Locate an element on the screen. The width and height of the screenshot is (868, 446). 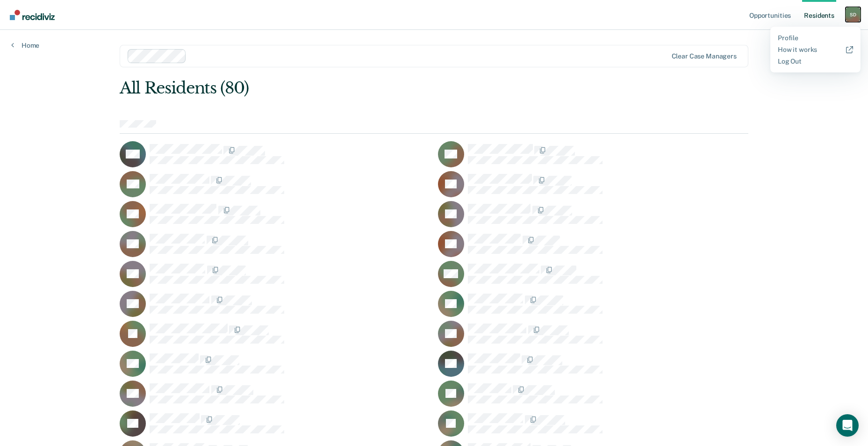
img: Recidiviz is located at coordinates (32, 15).